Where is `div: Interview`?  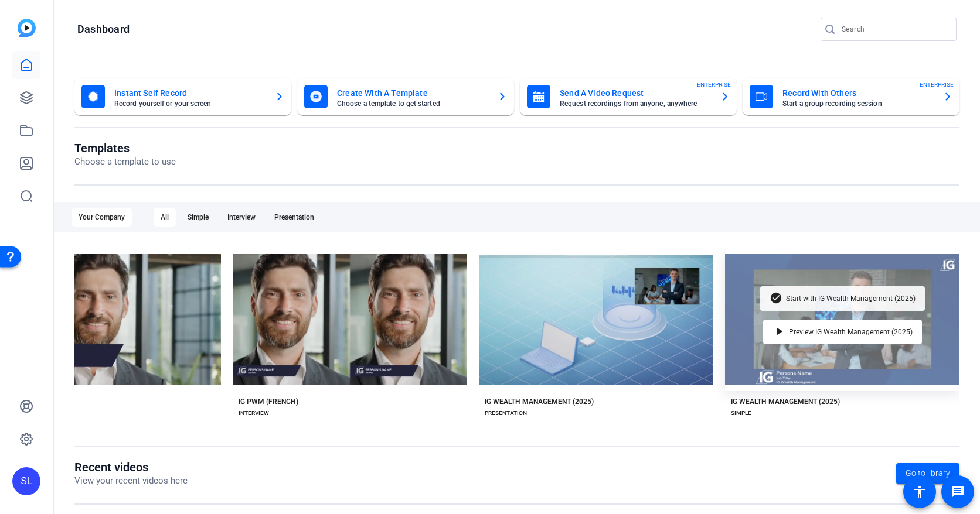
div: Interview is located at coordinates (242, 217).